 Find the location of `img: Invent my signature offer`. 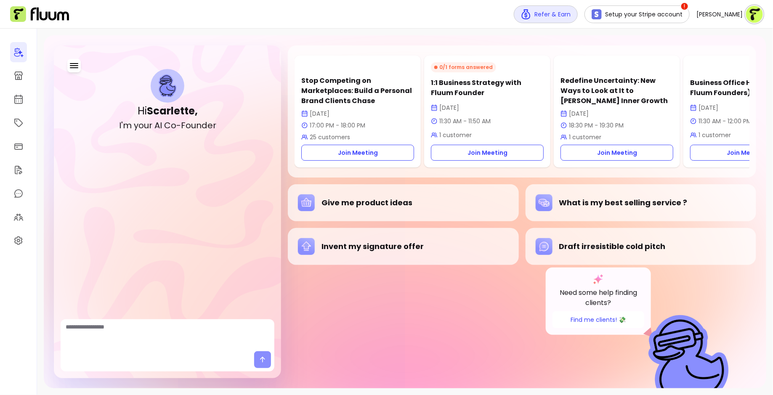

img: Invent my signature offer is located at coordinates (306, 247).